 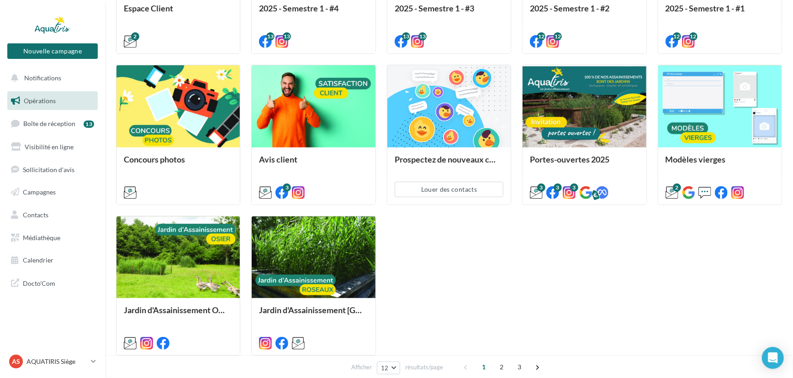 I want to click on a: AS AQUATIRIS Siège, so click(x=53, y=362).